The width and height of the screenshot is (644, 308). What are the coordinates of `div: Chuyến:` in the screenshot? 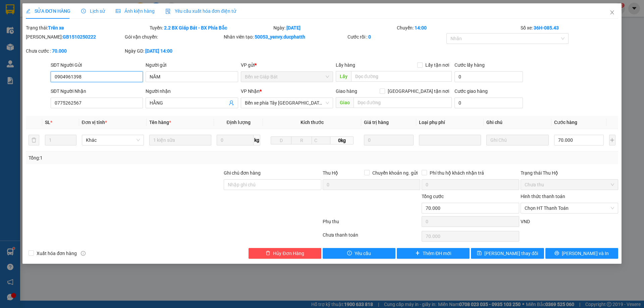 It's located at (458, 28).